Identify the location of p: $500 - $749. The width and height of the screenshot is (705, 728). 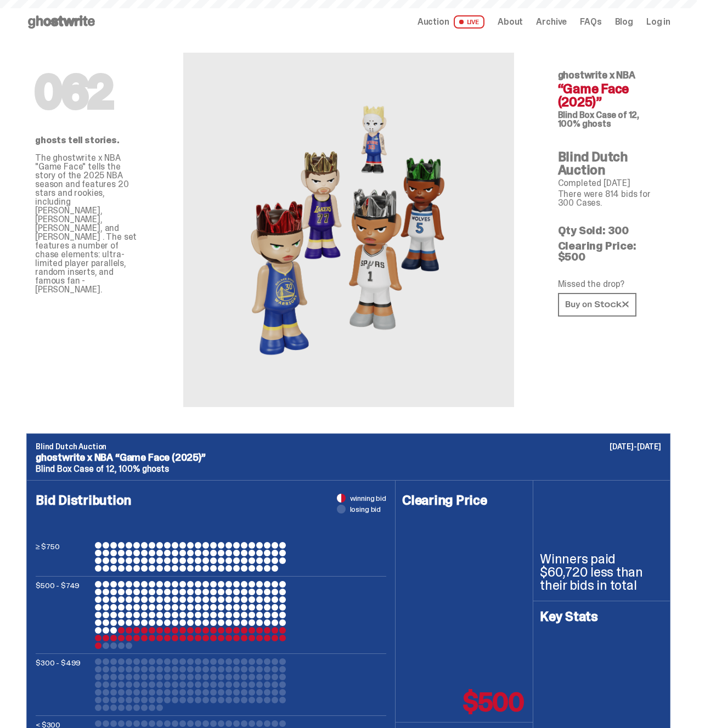
(63, 615).